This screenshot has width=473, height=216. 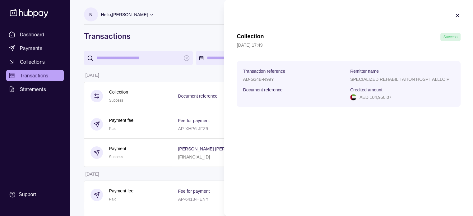 What do you see at coordinates (367, 90) in the screenshot?
I see `p: Credited amount` at bounding box center [367, 90].